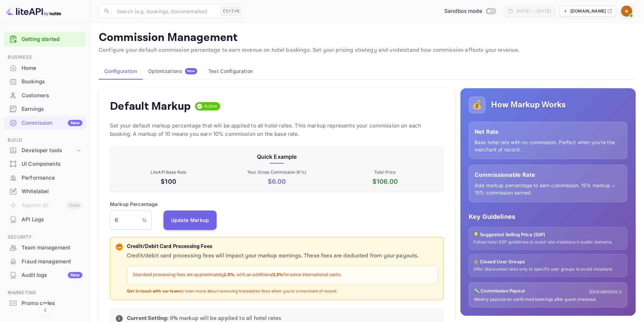 The height and width of the screenshot is (322, 644). Describe the element at coordinates (548, 175) in the screenshot. I see `p: Commissionable Rate` at that location.